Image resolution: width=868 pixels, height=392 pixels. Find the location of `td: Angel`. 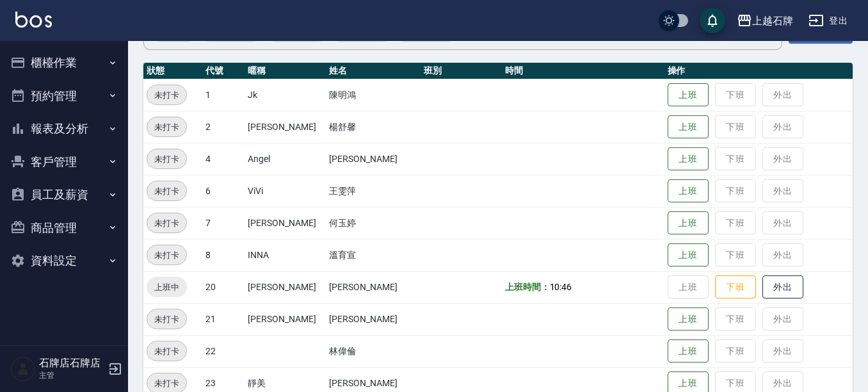

td: Angel is located at coordinates (285, 159).